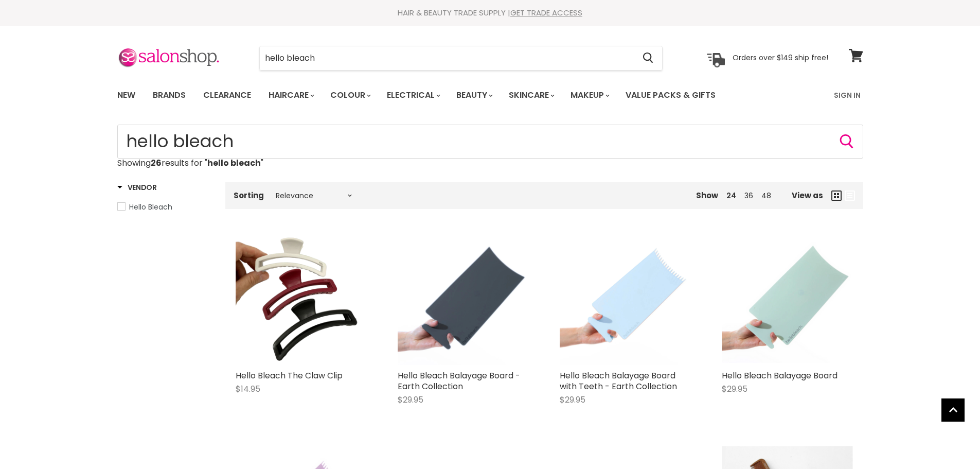  I want to click on div: HAIR & BEAUTY TRADE SUPPLY |, so click(490, 13).